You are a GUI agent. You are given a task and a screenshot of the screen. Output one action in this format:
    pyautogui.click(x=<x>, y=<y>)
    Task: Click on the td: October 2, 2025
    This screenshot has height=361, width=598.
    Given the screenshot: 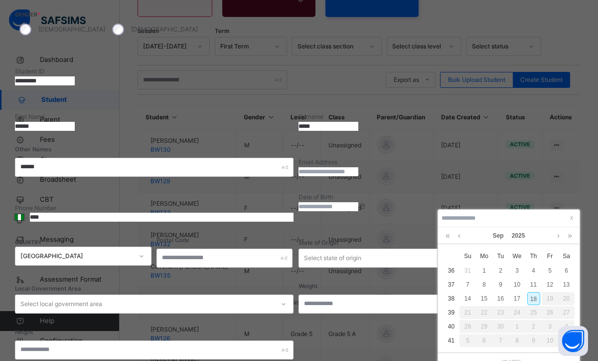 What is the action you would take?
    pyautogui.click(x=534, y=326)
    